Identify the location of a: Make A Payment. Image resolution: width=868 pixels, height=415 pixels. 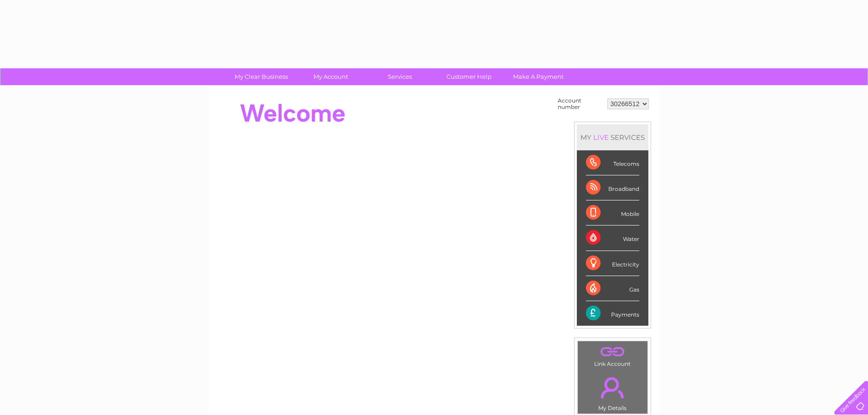
(538, 77).